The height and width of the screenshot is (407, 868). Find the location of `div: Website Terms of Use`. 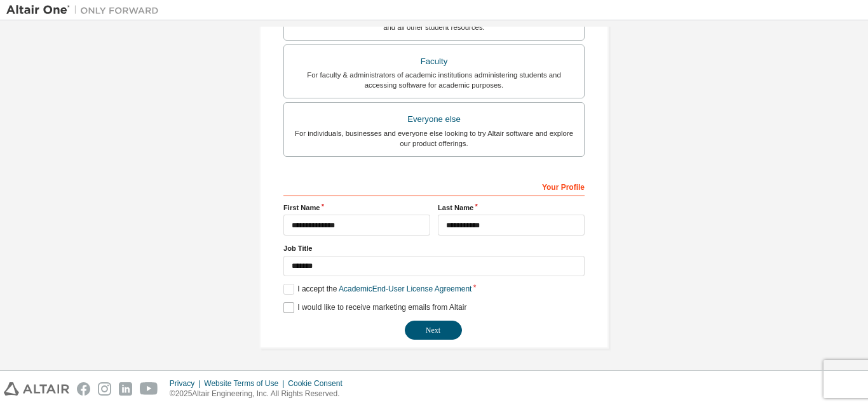

div: Website Terms of Use is located at coordinates (246, 384).